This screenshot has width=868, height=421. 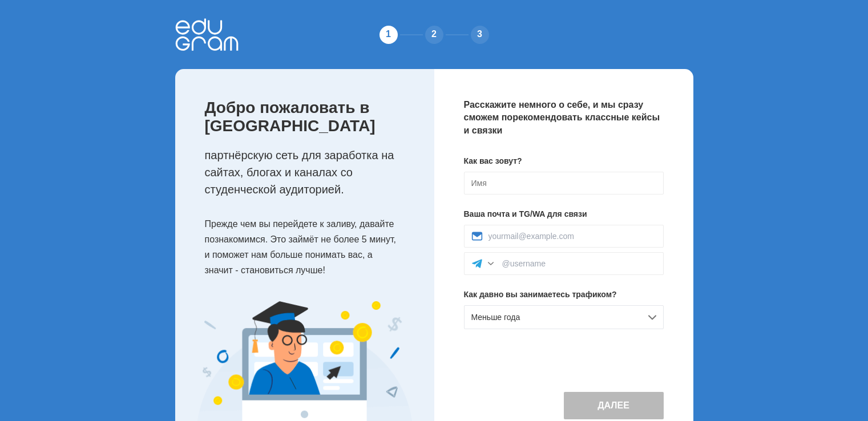 What do you see at coordinates (389, 35) in the screenshot?
I see `div: 1` at bounding box center [389, 35].